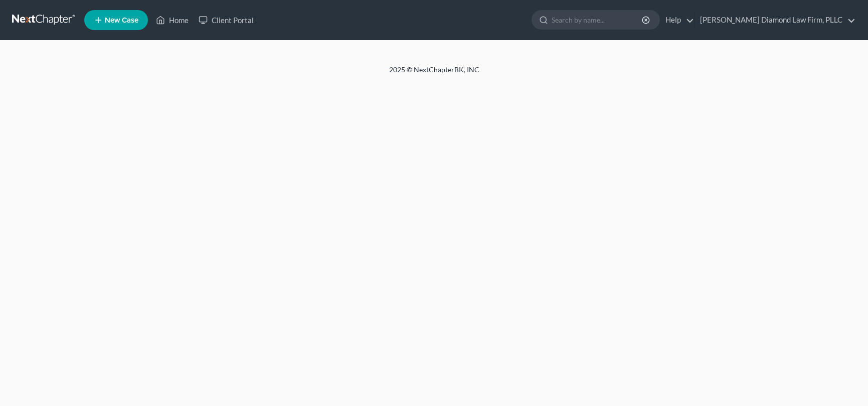 The image size is (868, 406). Describe the element at coordinates (435, 73) in the screenshot. I see `div: 2025 © NextChapterBK, INC` at that location.